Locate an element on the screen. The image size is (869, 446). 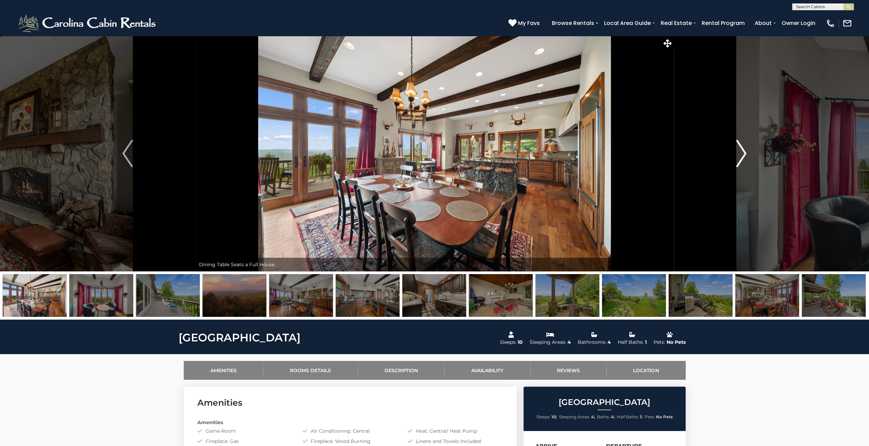
img: 168777869 is located at coordinates (367, 295).